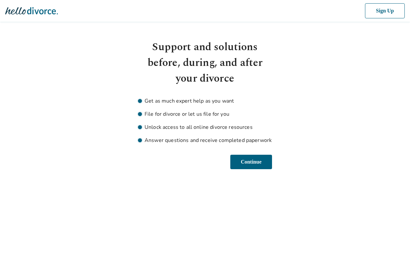 This screenshot has height=278, width=410. Describe the element at coordinates (205, 63) in the screenshot. I see `h1: Support and solutions before, during, and after your divorce` at that location.